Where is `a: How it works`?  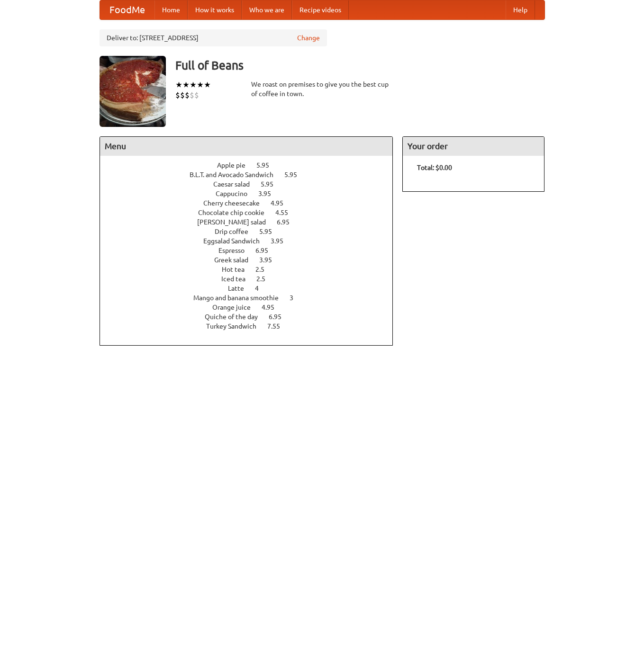 a: How it works is located at coordinates (215, 10).